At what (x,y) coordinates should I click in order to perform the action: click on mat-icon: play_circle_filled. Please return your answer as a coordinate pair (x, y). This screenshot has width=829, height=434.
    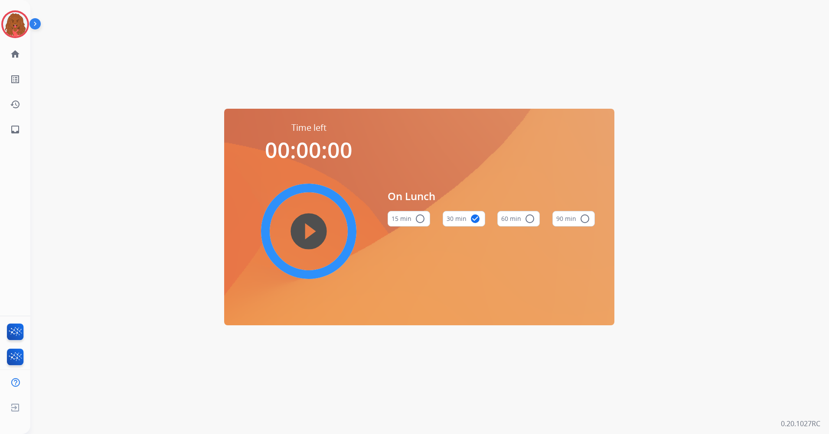
    Looking at the image, I should click on (309, 232).